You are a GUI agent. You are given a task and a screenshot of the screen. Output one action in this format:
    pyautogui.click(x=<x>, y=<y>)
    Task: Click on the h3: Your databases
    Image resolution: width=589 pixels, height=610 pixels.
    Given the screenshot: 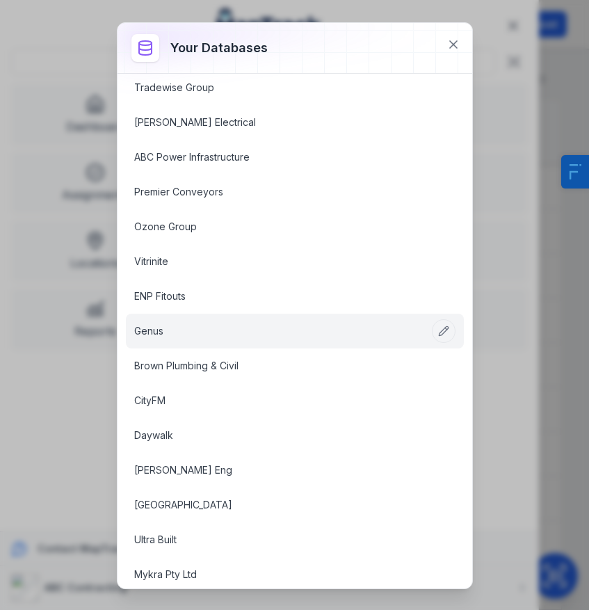 What is the action you would take?
    pyautogui.click(x=219, y=48)
    